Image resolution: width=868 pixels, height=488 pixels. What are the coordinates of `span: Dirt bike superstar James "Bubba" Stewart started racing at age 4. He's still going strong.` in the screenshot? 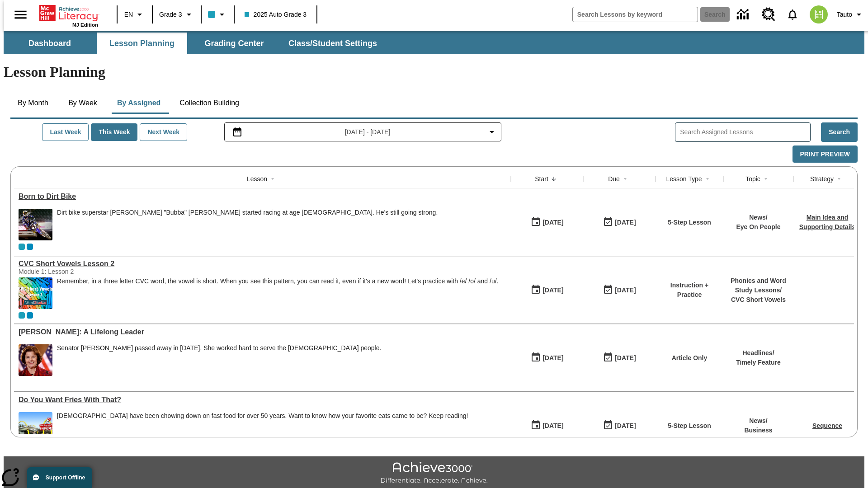 It's located at (247, 225).